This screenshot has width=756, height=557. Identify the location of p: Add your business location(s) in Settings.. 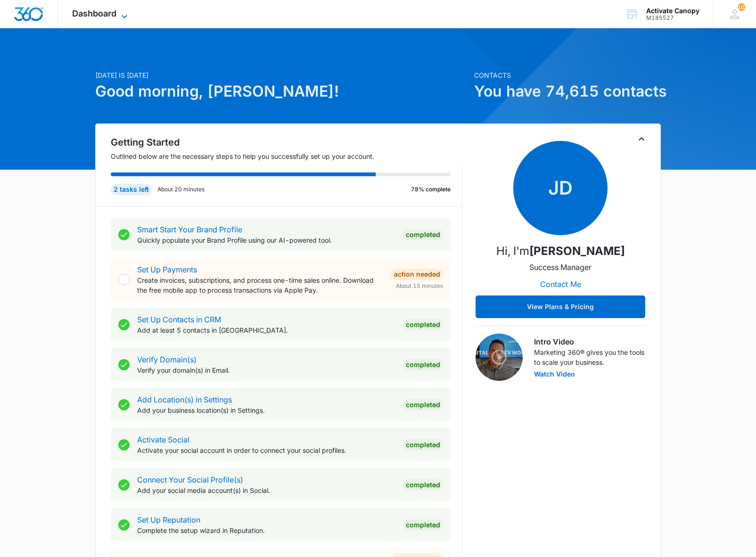
(266, 410).